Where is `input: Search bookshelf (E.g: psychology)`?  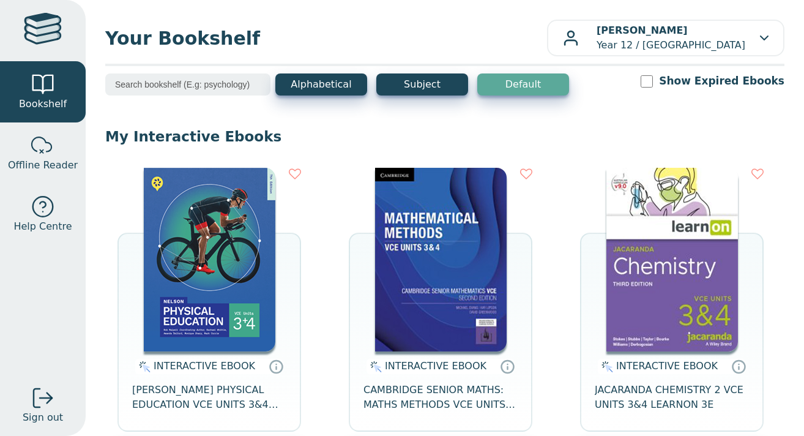 input: Search bookshelf (E.g: psychology) is located at coordinates (188, 84).